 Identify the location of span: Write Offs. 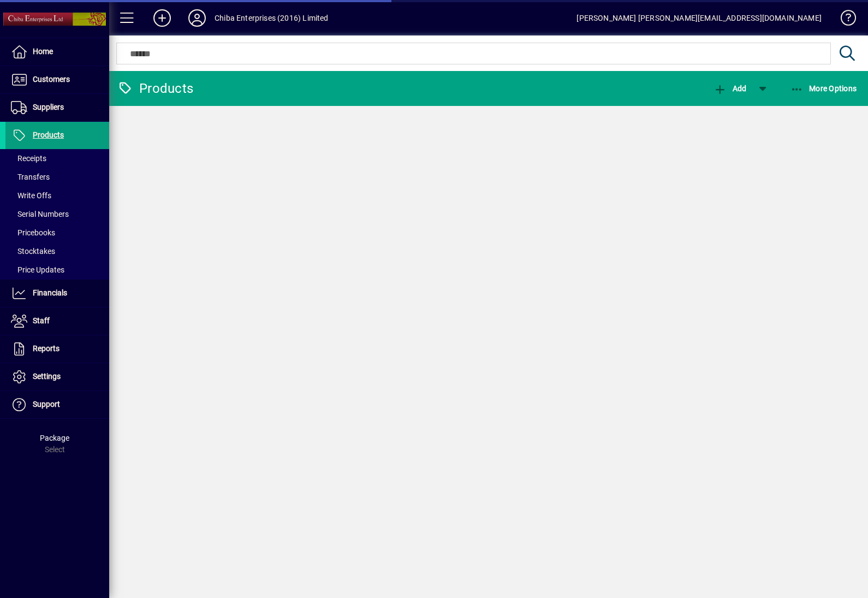
(32, 196).